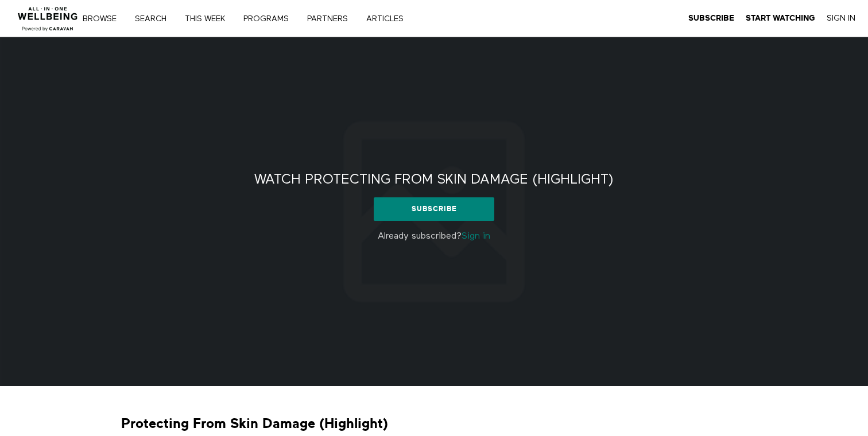 The height and width of the screenshot is (436, 868). Describe the element at coordinates (781, 19) in the screenshot. I see `a: Start Watching` at that location.